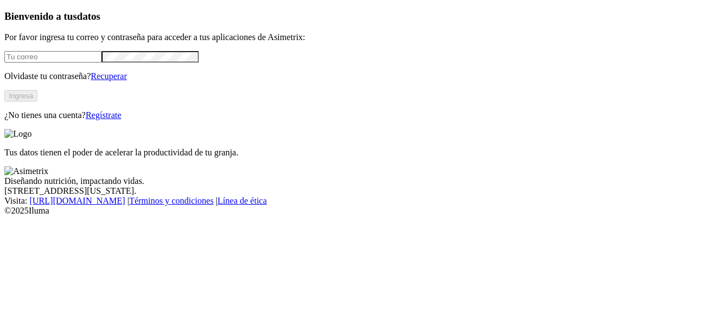 The image size is (703, 336). Describe the element at coordinates (351, 201) in the screenshot. I see `div: Visita : | |` at that location.